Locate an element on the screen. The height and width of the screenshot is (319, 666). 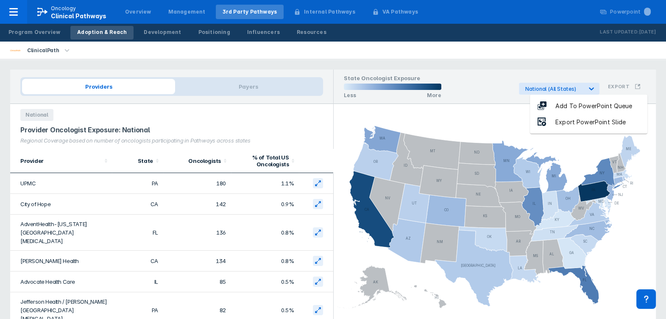
div: 3rd Party Pathways is located at coordinates (250, 12).